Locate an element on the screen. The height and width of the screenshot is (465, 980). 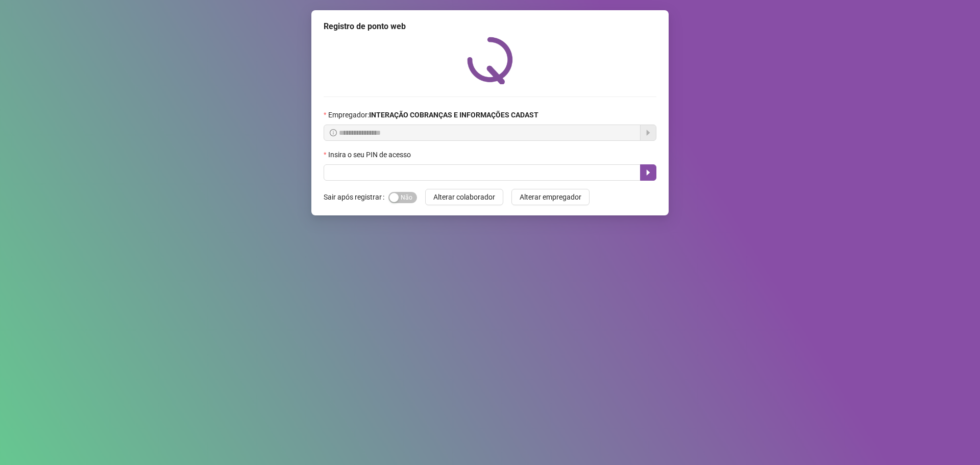
img: QRPoint is located at coordinates (490, 60).